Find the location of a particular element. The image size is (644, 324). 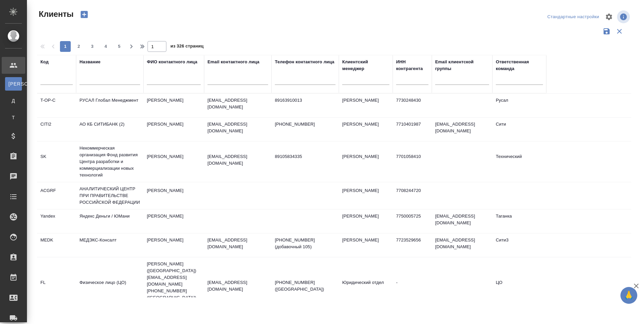

td: АО КБ СИТИБАНК (2) is located at coordinates (110, 130).